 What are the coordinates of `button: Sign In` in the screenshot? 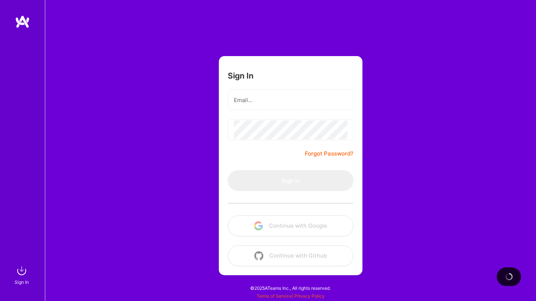 It's located at (291, 181).